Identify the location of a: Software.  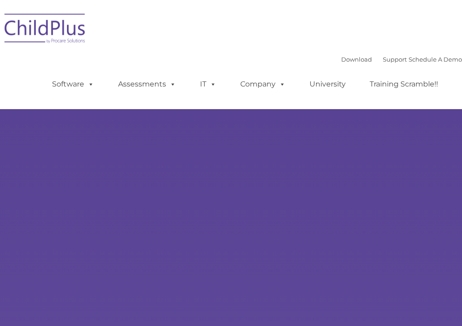
(73, 84).